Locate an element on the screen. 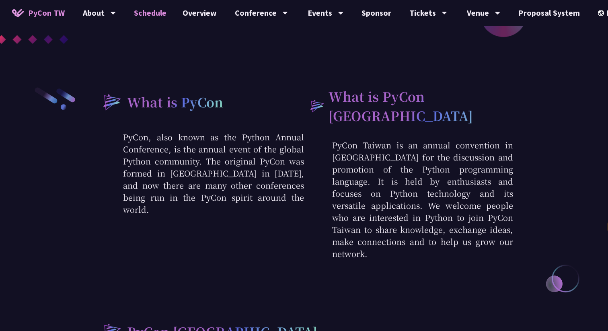 Image resolution: width=608 pixels, height=331 pixels. h2: What is PyCon is located at coordinates (175, 102).